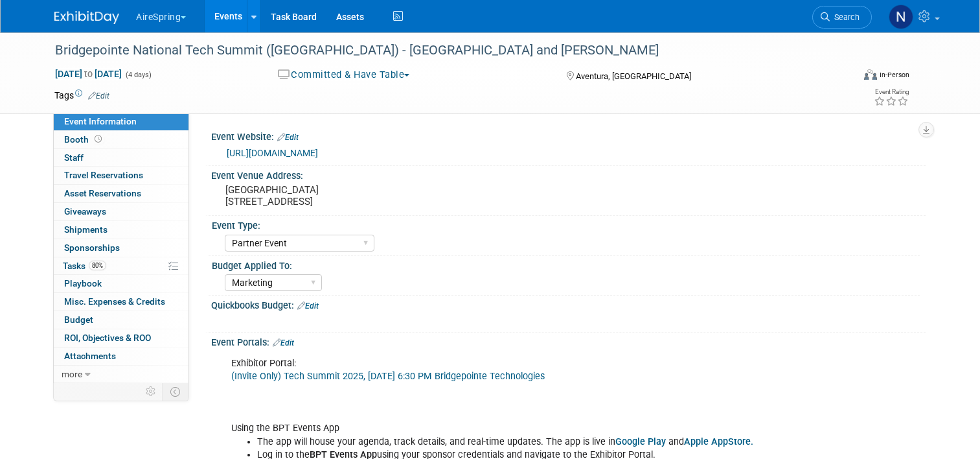 The width and height of the screenshot is (980, 459). I want to click on span: Tasks, so click(84, 265).